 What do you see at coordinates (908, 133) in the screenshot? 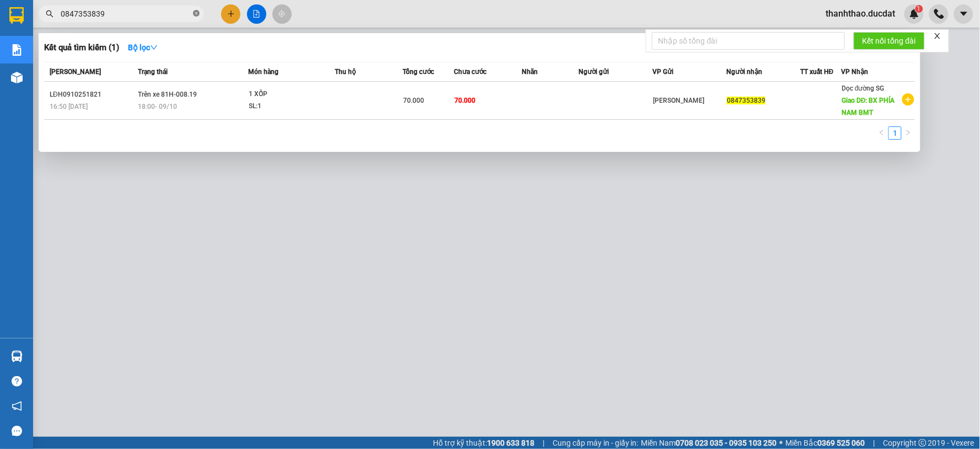
I see `span: right` at bounding box center [908, 133].